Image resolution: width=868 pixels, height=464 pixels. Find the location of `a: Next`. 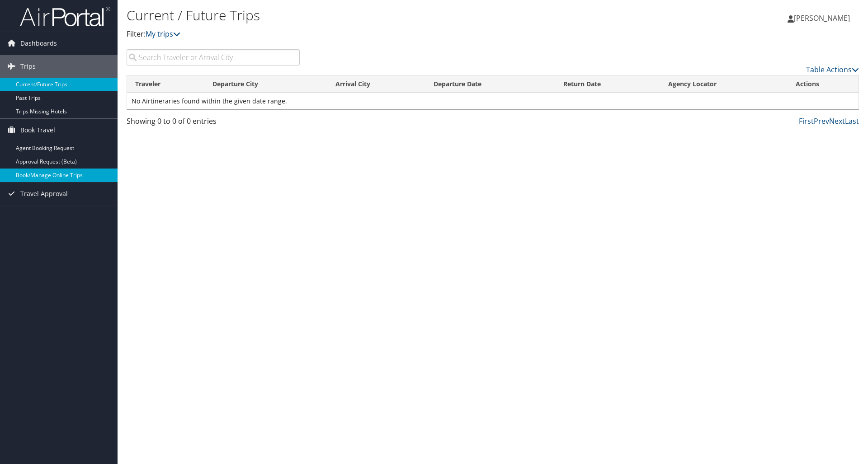

a: Next is located at coordinates (837, 121).